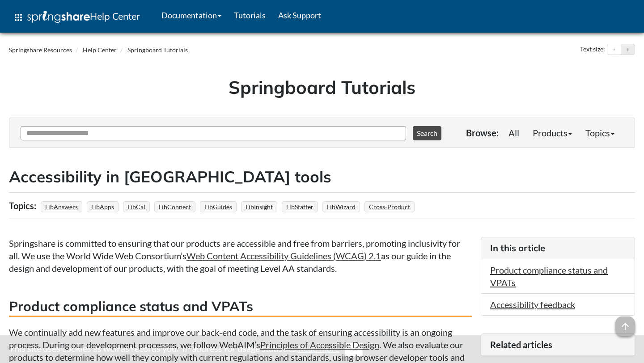  I want to click on button: Search, so click(427, 133).